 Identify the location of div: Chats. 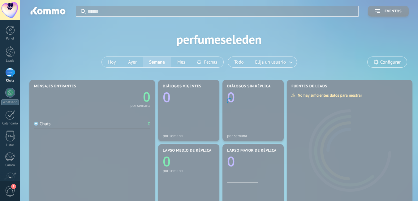
(10, 81).